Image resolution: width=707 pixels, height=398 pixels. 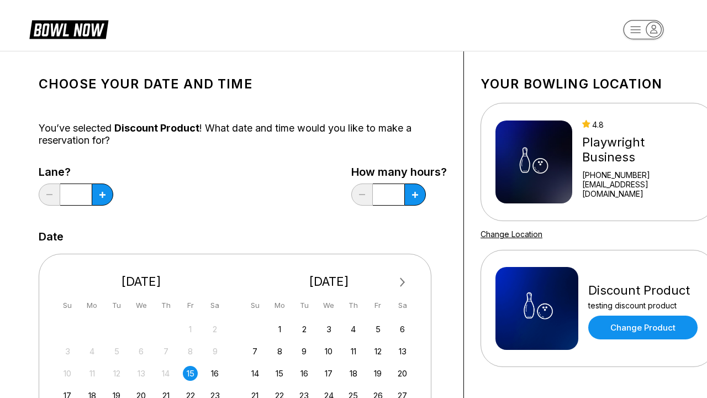 What do you see at coordinates (92, 373) in the screenshot?
I see `div: Not available Monday, August 11th, 2025` at bounding box center [92, 373].